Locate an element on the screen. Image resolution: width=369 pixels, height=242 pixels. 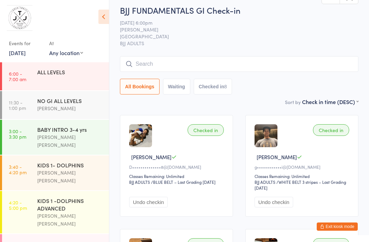
input: Search is located at coordinates (239, 64).